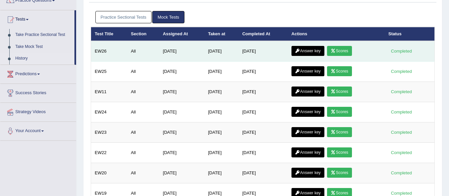  Describe the element at coordinates (109, 173) in the screenshot. I see `td: EW20` at that location.